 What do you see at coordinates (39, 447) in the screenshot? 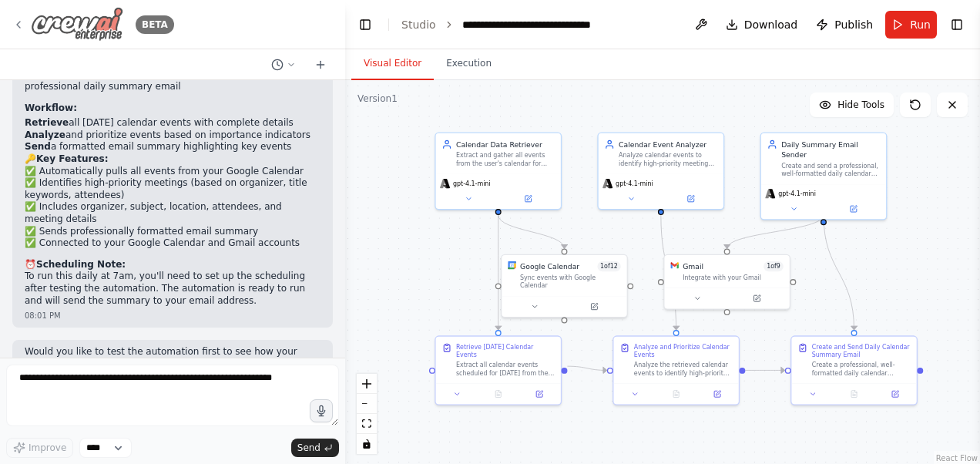
I see `button: Improve` at bounding box center [39, 447].